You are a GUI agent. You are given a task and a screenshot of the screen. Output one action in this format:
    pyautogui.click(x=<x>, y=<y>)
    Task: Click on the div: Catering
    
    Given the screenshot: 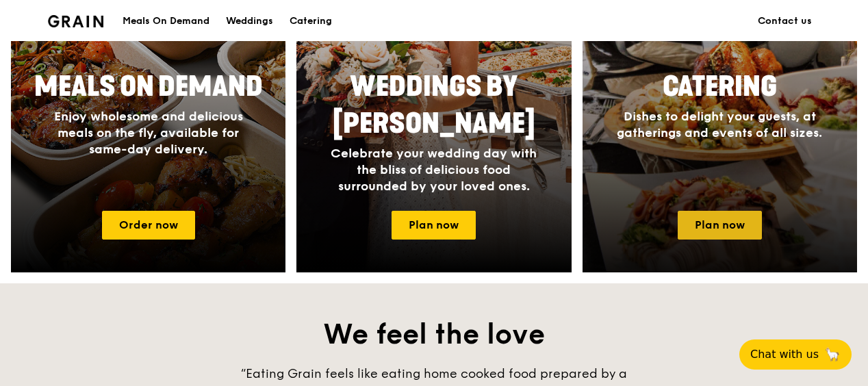 What is the action you would take?
    pyautogui.click(x=310, y=22)
    